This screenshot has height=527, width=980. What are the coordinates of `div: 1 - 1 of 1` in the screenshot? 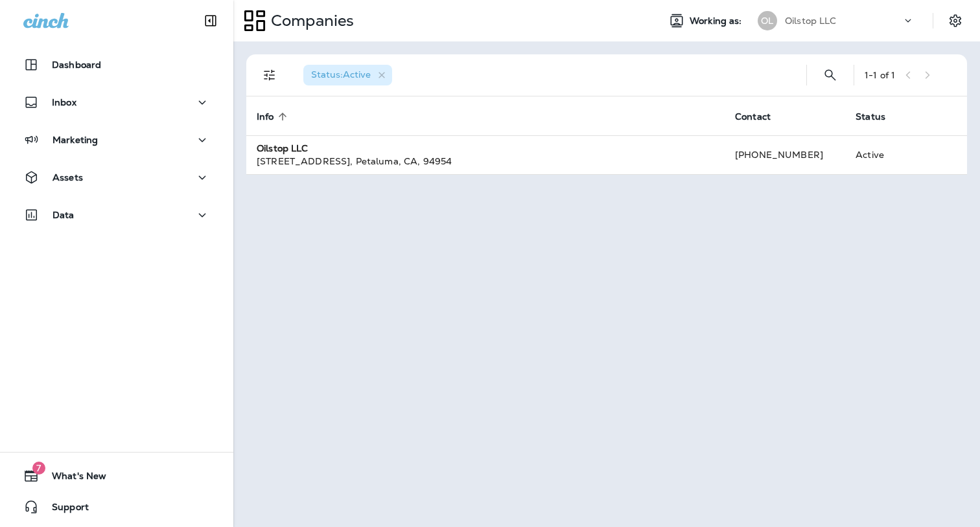 It's located at (879, 75).